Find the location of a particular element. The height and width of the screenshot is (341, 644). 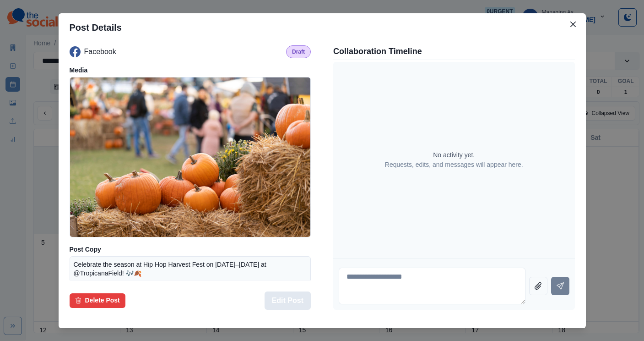

button: Close is located at coordinates (573, 24).